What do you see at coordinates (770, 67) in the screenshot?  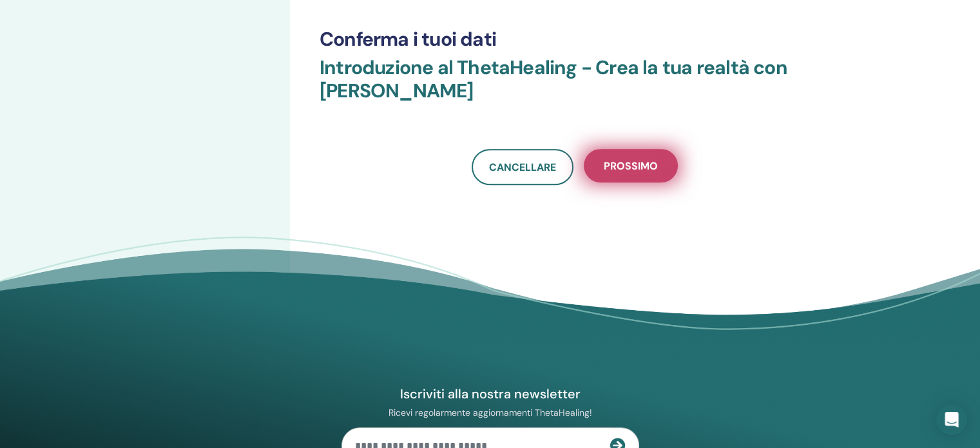 I see `font: con` at bounding box center [770, 67].